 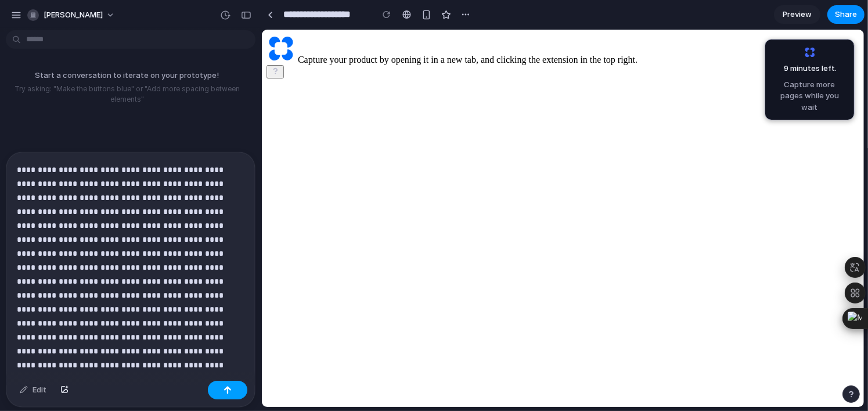 What do you see at coordinates (797, 14) in the screenshot?
I see `span: Preview` at bounding box center [797, 14].